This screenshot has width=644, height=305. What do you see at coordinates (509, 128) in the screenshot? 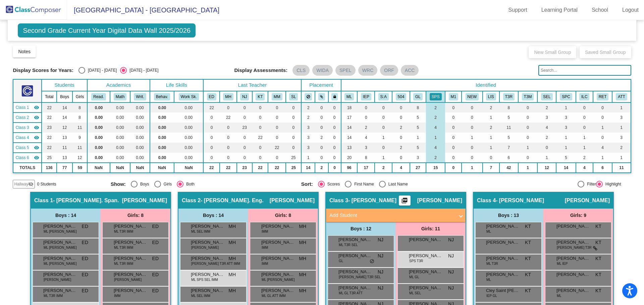
I see `td: 11` at bounding box center [509, 128].